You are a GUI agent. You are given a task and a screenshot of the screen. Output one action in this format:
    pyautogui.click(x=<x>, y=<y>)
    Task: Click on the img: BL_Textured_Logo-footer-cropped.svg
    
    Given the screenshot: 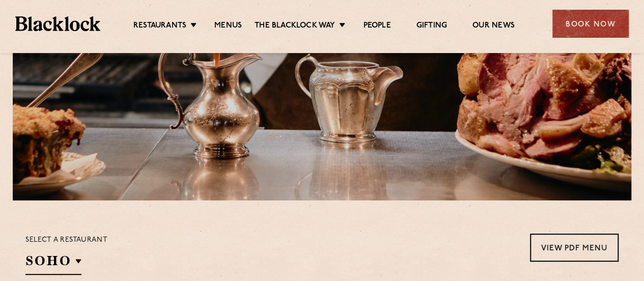 What is the action you would take?
    pyautogui.click(x=58, y=24)
    